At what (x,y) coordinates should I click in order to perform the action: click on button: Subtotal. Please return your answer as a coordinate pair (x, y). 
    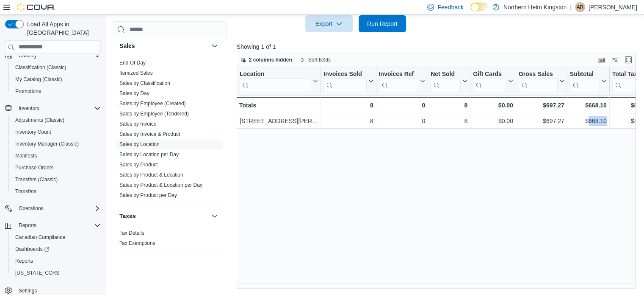
    Looking at the image, I should click on (588, 80).